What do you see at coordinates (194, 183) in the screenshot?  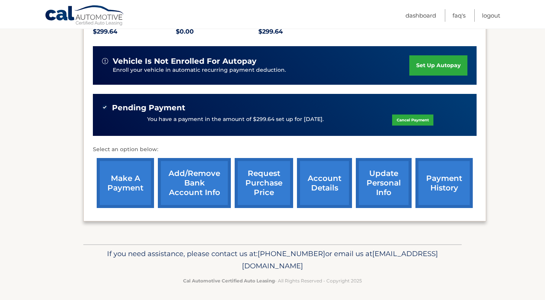 I see `a: Add/Remove bank account info` at bounding box center [194, 183].